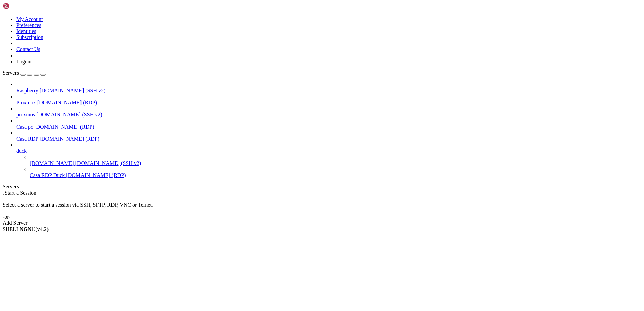 This screenshot has width=644, height=311. I want to click on a: Subscription, so click(30, 37).